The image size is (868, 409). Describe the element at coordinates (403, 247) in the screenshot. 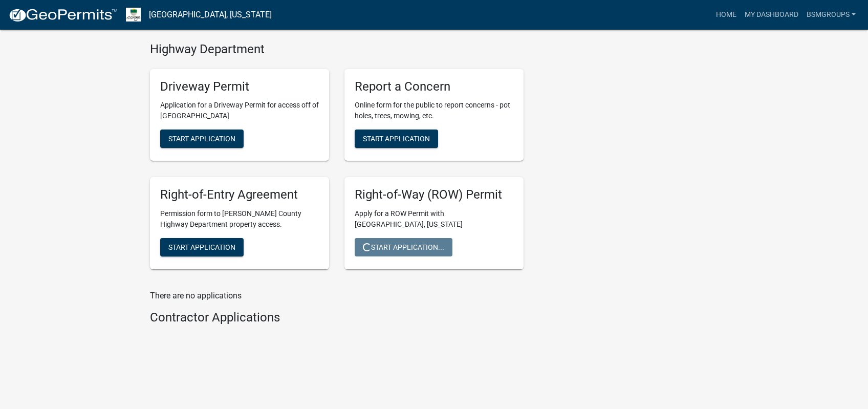

I see `button: Start Application...` at that location.